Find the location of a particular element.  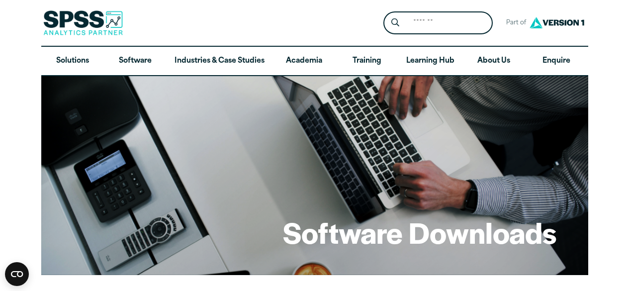

a: About Us is located at coordinates (494, 61).